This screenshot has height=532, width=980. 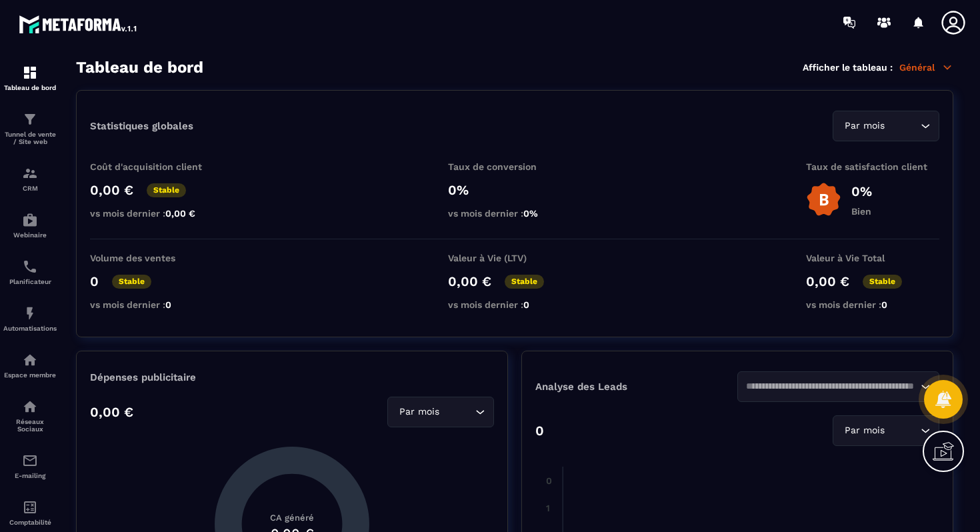 What do you see at coordinates (30, 425) in the screenshot?
I see `p: Réseaux Sociaux` at bounding box center [30, 425].